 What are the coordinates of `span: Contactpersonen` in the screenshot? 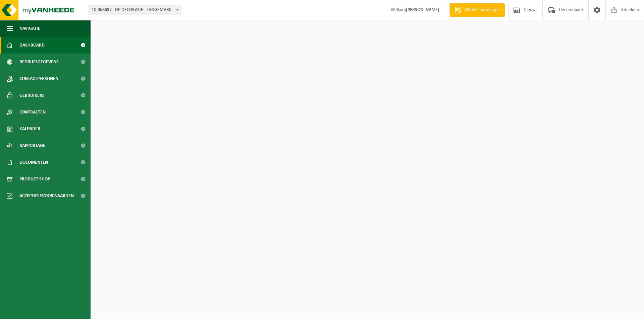 It's located at (39, 79).